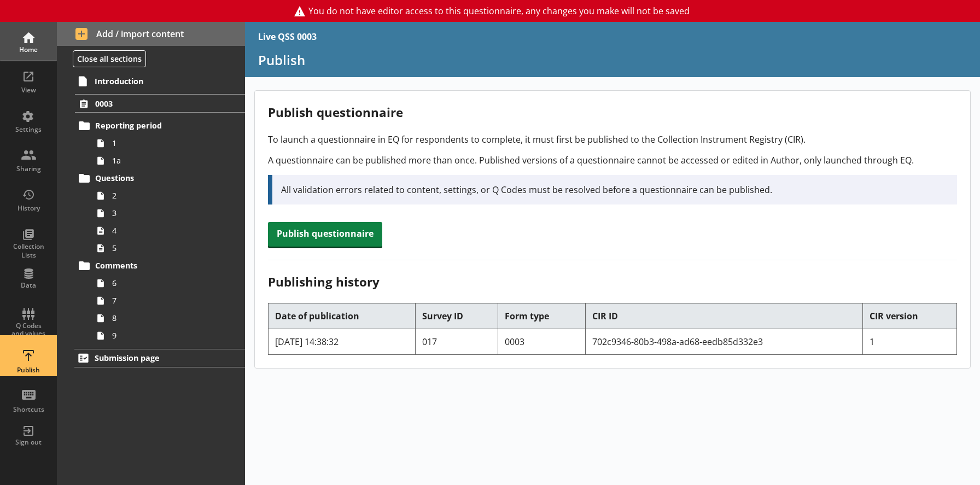 Image resolution: width=980 pixels, height=485 pixels. Describe the element at coordinates (168, 318) in the screenshot. I see `a: 8` at that location.